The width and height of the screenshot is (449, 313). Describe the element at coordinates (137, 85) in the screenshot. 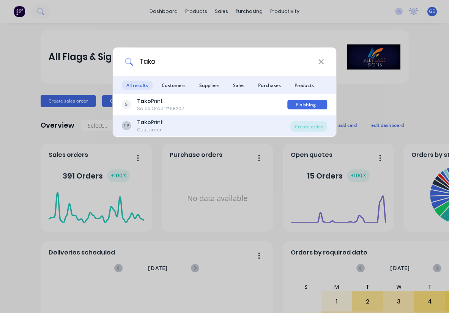

I see `span: All results` at that location.